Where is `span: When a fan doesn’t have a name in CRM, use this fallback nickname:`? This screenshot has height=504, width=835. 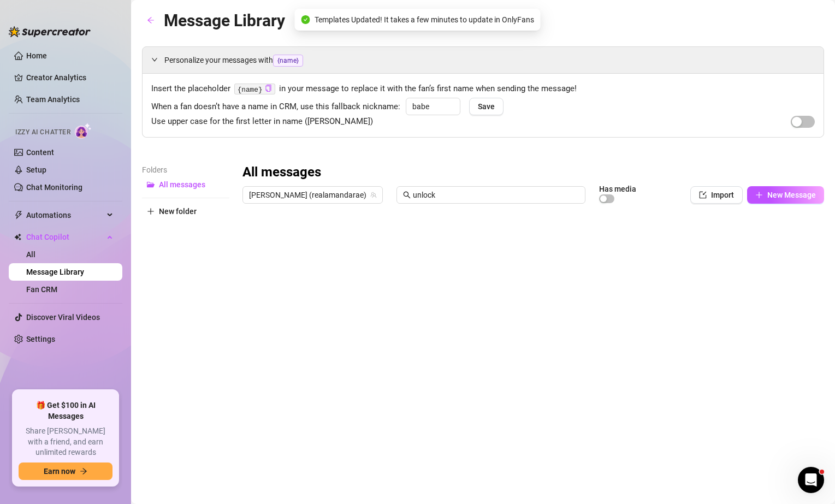 span: When a fan doesn’t have a name in CRM, use this fallback nickname: is located at coordinates (276, 107).